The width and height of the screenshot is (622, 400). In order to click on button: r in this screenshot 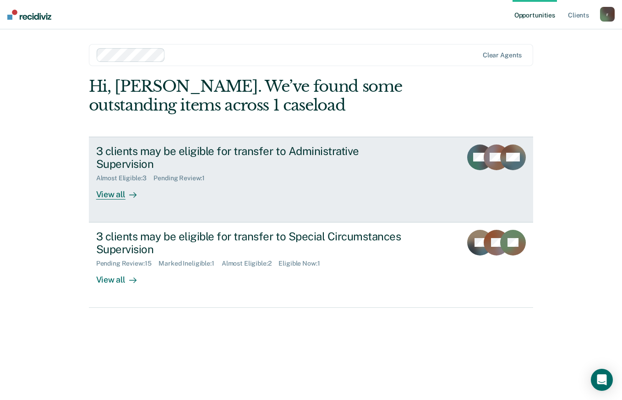, I will do `click(608, 14)`.